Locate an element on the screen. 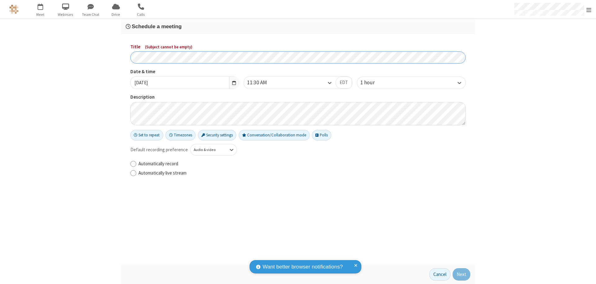 This screenshot has height=284, width=596. span: ( Subject cannot be empty ) is located at coordinates (169, 47).